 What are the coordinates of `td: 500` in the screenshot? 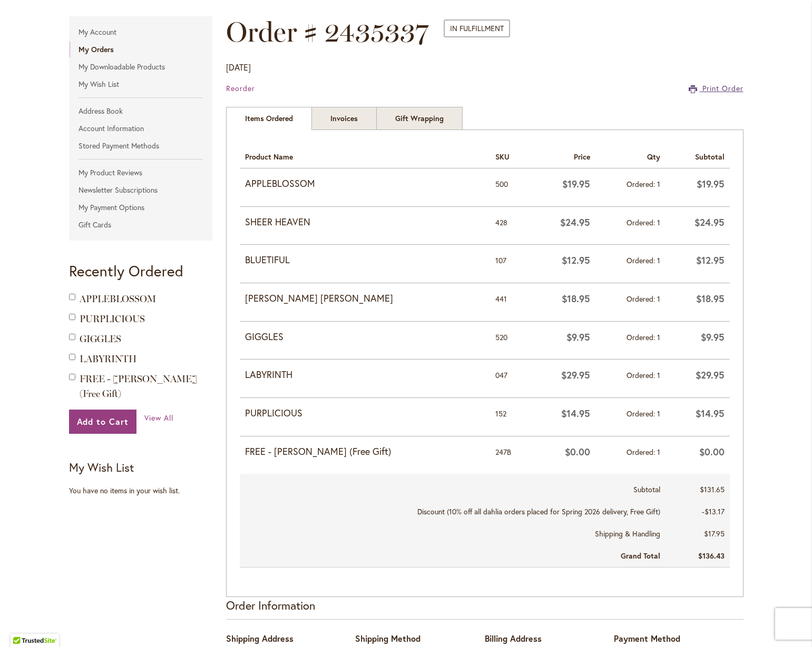 It's located at (511, 188).